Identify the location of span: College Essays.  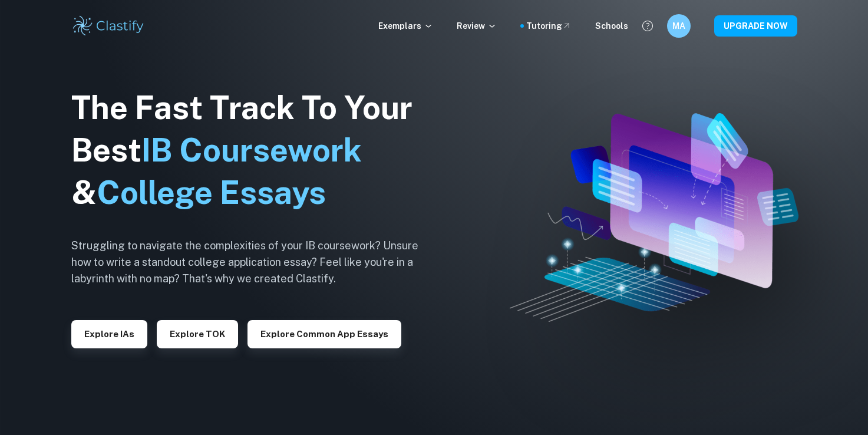
(211, 192).